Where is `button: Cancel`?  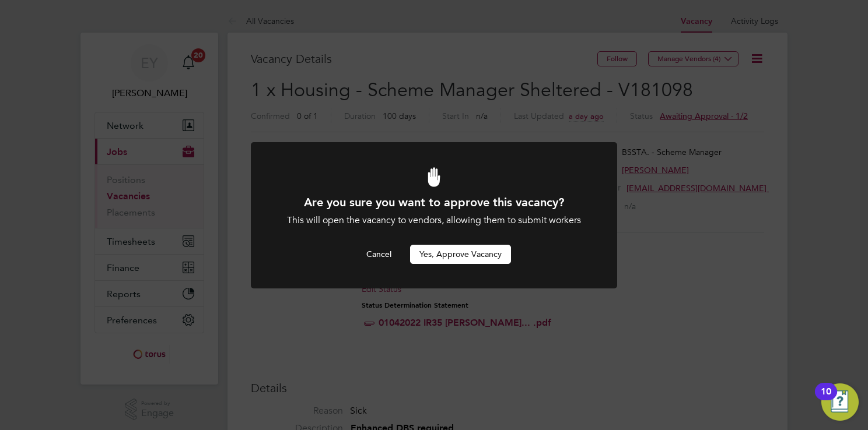 button: Cancel is located at coordinates (378, 254).